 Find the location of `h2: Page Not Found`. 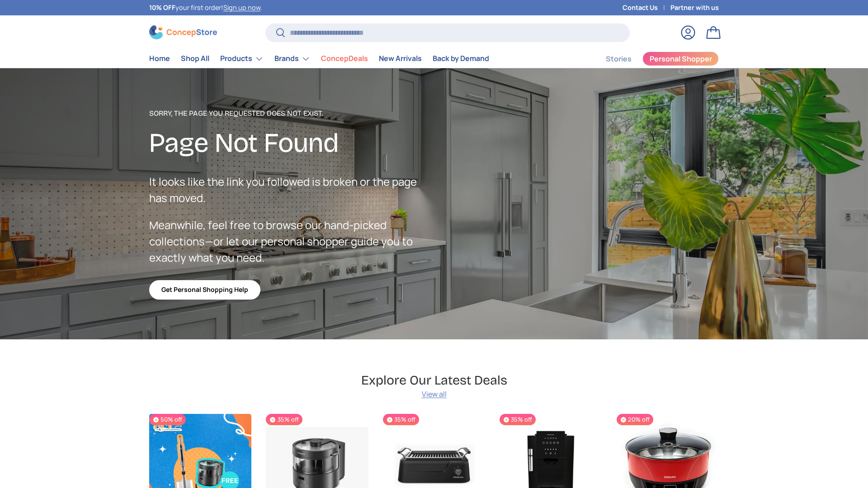

h2: Page Not Found is located at coordinates (292, 142).